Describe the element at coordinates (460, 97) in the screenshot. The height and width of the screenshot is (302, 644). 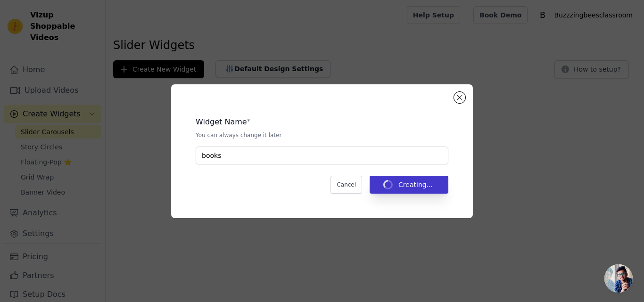
I see `button: Close modal` at that location.